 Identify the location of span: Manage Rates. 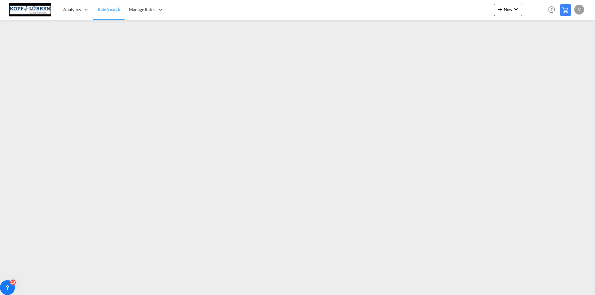
(142, 10).